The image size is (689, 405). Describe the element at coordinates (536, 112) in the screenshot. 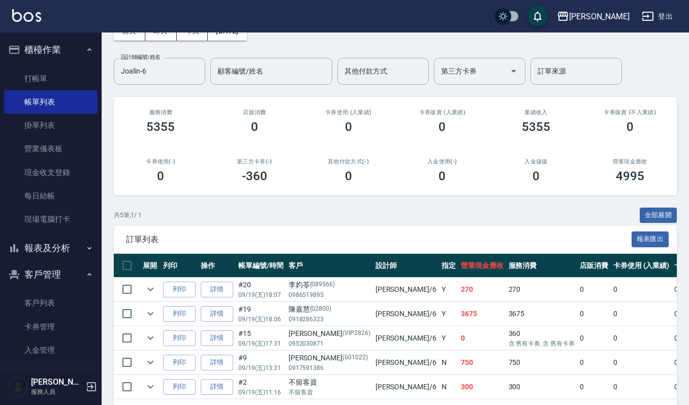

I see `h2: 業績收入` at that location.